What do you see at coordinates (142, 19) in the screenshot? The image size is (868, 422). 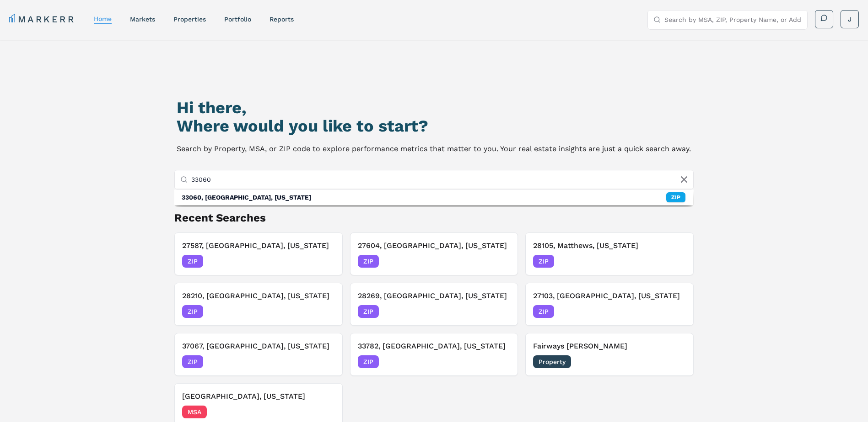 I see `a: markets` at bounding box center [142, 19].